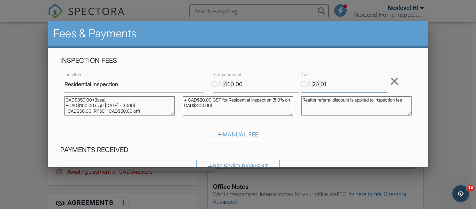 This screenshot has width=476, height=209. Describe the element at coordinates (238, 166) in the screenshot. I see `div: Received Payment` at that location.